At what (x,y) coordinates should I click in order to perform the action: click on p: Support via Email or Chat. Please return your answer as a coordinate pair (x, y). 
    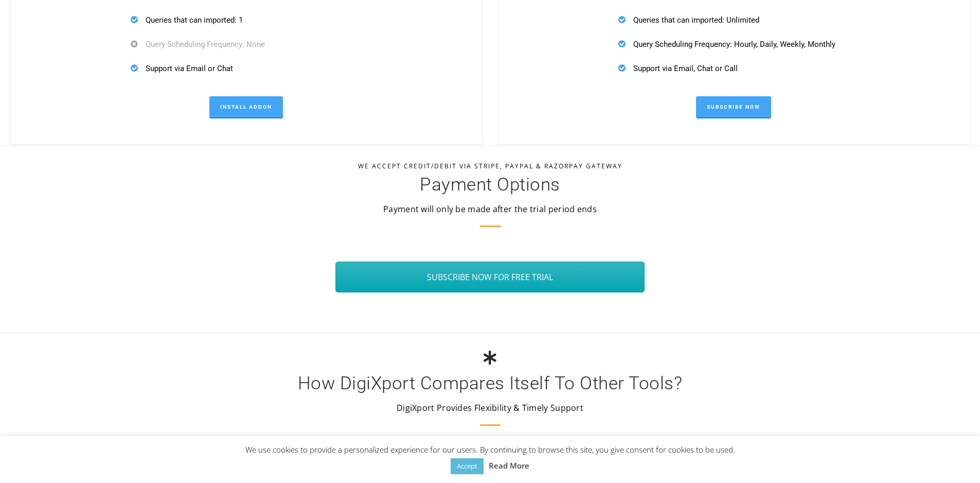
    Looking at the image, I should click on (246, 68).